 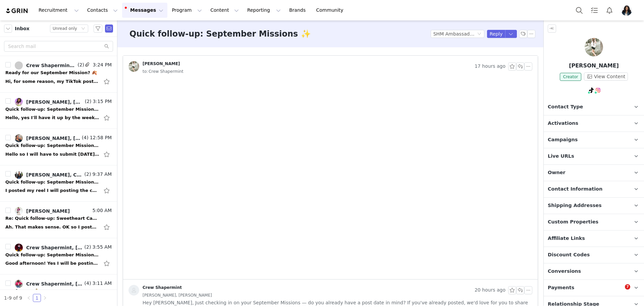 I want to click on span: Inbox, so click(x=22, y=29).